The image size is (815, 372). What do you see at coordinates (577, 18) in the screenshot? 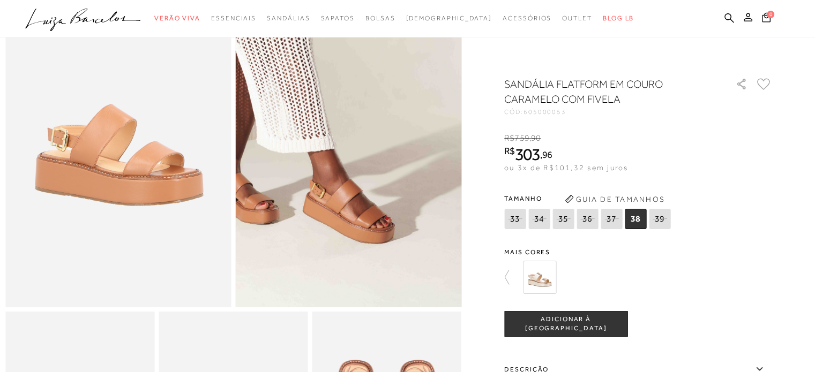
I see `span: Outlet` at bounding box center [577, 18].